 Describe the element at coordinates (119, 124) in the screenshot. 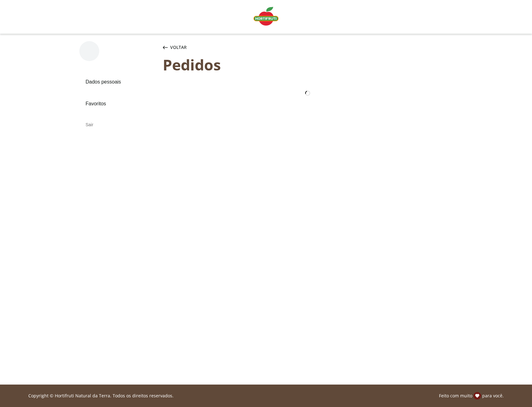

I see `div: Sair` at that location.